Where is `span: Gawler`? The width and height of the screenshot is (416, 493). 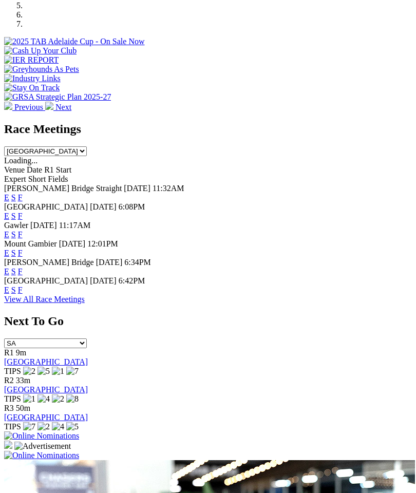
span: Gawler is located at coordinates (16, 225).